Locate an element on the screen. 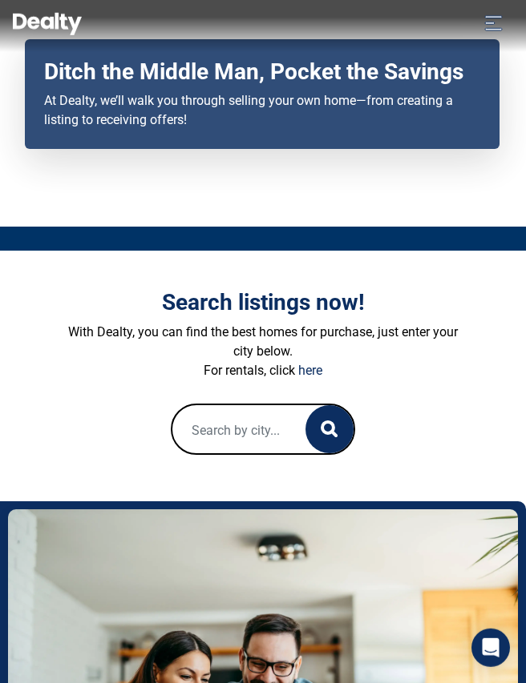 The image size is (526, 683). input: Search by city... is located at coordinates (244, 431).